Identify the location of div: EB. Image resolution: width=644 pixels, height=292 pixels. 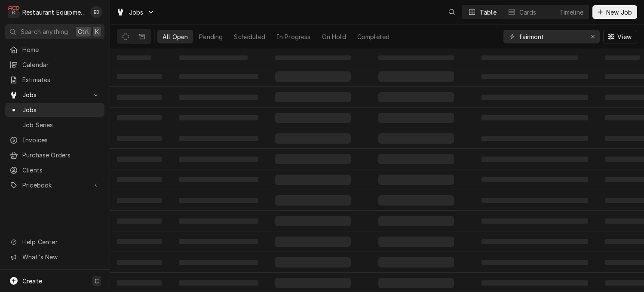
(97, 12).